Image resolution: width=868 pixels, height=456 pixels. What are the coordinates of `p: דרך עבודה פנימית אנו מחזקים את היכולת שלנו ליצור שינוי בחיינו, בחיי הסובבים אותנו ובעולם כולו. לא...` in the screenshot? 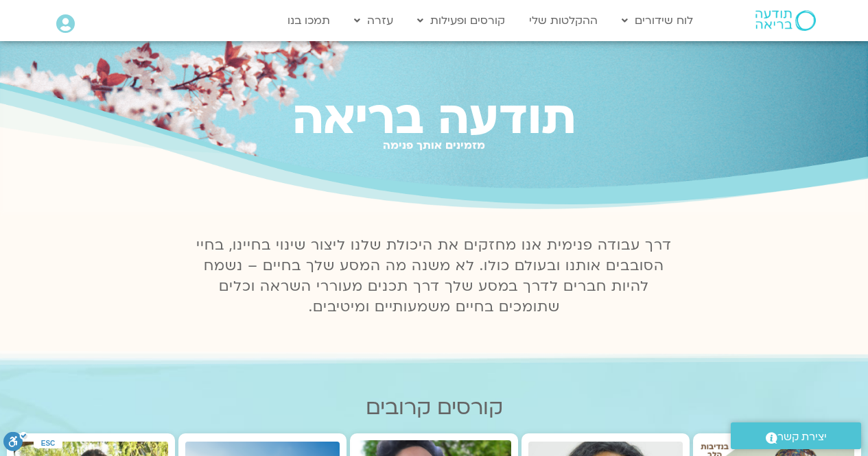 It's located at (435, 276).